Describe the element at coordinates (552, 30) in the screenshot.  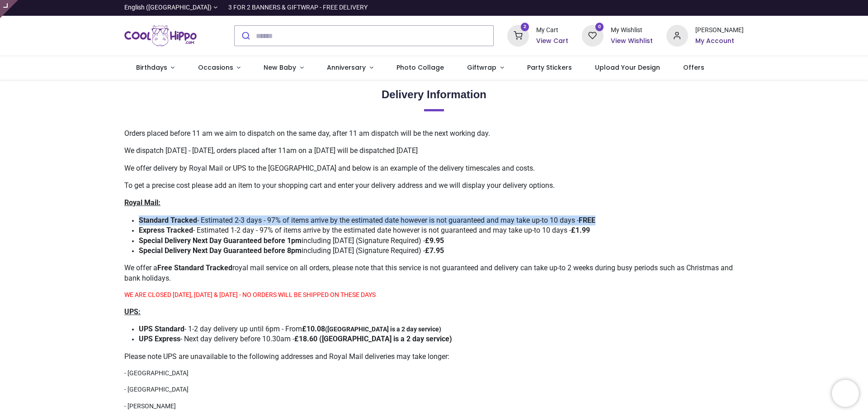
I see `div: My Cart` at that location.